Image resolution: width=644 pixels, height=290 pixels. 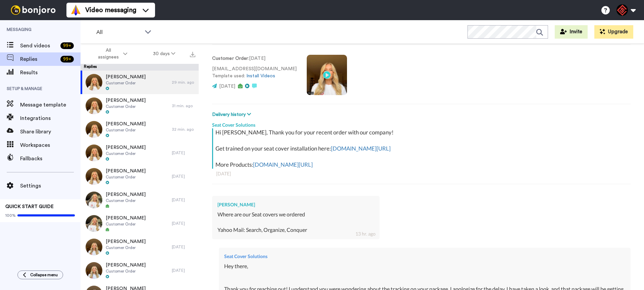 What do you see at coordinates (40, 275) in the screenshot?
I see `button: Collapse menu` at bounding box center [40, 275].